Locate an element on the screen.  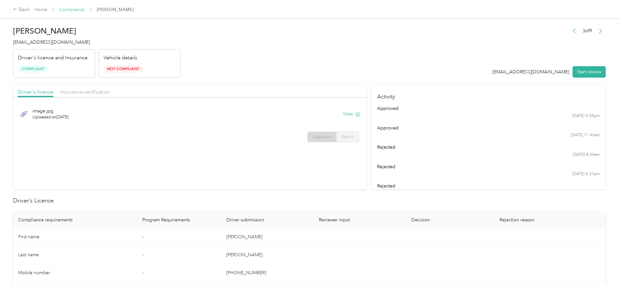
span: Reject is located at coordinates (347, 136).